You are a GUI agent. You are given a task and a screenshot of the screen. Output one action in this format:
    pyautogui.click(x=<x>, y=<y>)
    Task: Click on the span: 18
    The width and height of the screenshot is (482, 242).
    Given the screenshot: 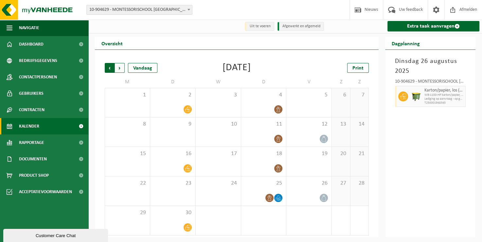 What is the action you would take?
    pyautogui.click(x=264, y=154)
    